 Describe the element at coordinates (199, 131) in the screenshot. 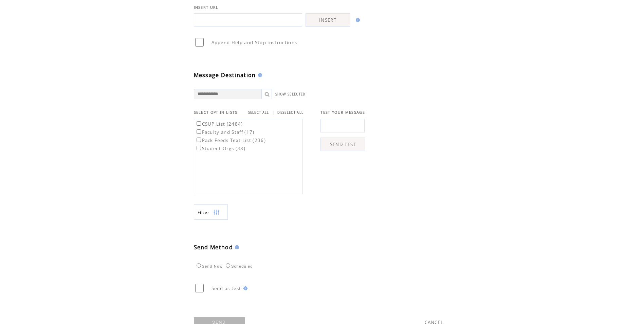

I see `input: Faculty and Staff (17)` at that location.